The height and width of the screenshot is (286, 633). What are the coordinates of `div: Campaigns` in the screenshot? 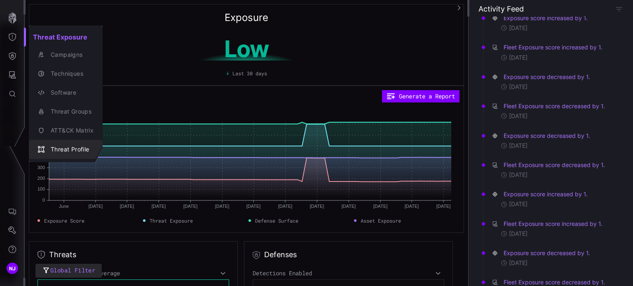 It's located at (70, 55).